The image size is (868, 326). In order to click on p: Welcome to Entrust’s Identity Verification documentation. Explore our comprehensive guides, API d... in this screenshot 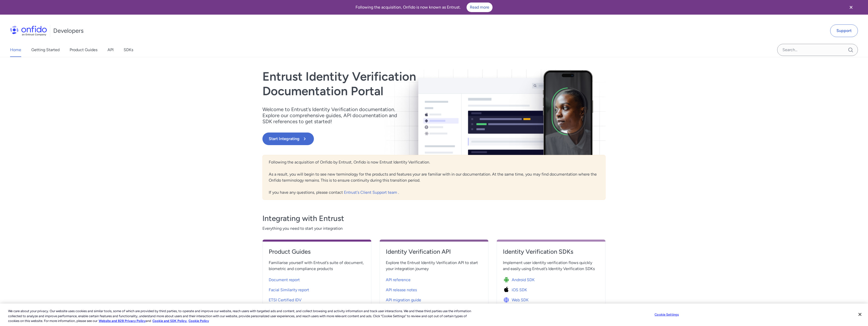, I will do `click(333, 116)`.